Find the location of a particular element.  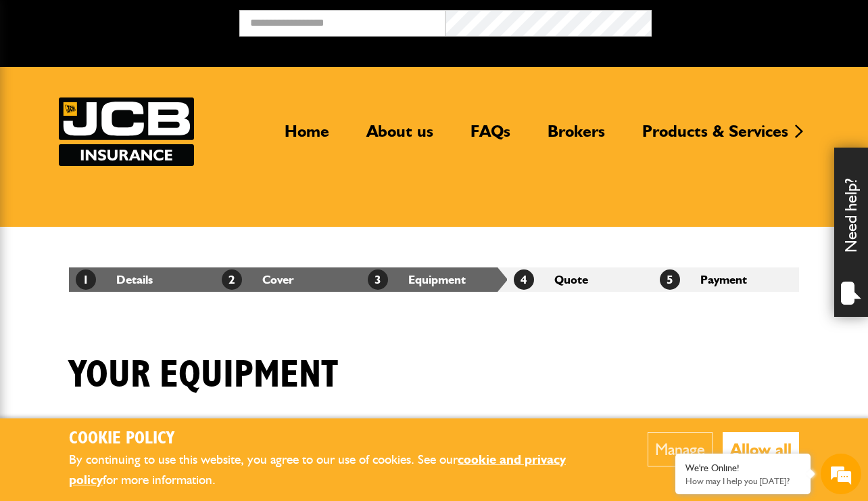

a: JCB Insurance Services is located at coordinates (126, 132).